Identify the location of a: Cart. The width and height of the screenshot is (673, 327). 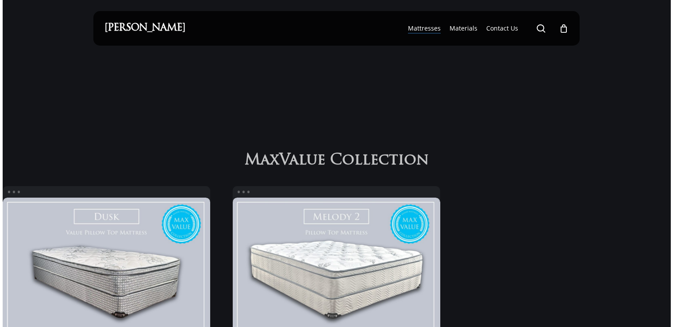
(564, 28).